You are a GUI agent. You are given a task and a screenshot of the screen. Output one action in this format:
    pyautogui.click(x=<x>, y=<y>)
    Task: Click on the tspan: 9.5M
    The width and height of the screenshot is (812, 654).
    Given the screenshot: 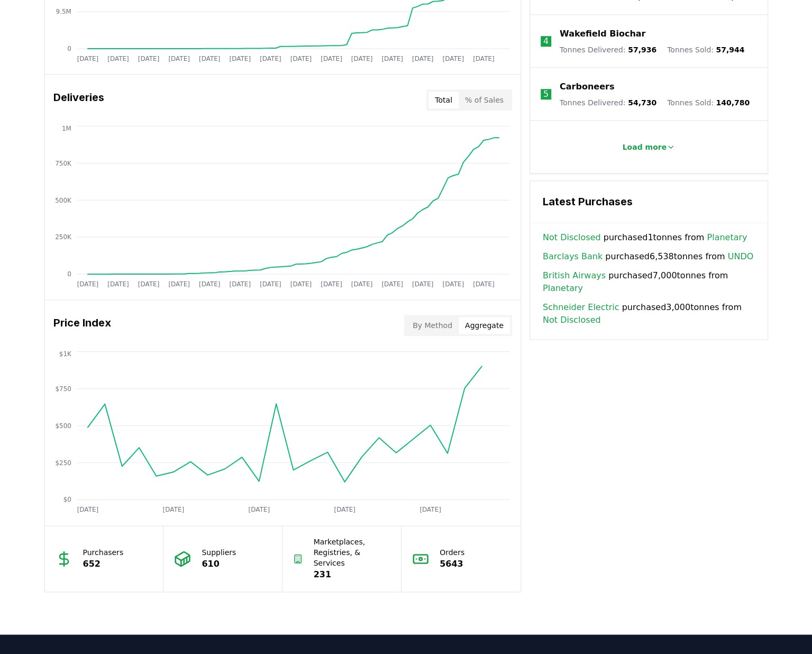 What is the action you would take?
    pyautogui.click(x=63, y=12)
    